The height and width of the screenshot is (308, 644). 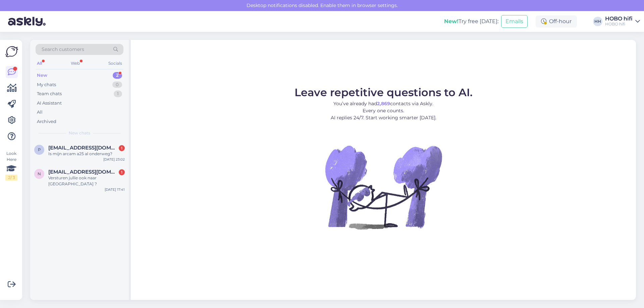 What do you see at coordinates (79, 133) in the screenshot?
I see `span: New chats` at bounding box center [79, 133].